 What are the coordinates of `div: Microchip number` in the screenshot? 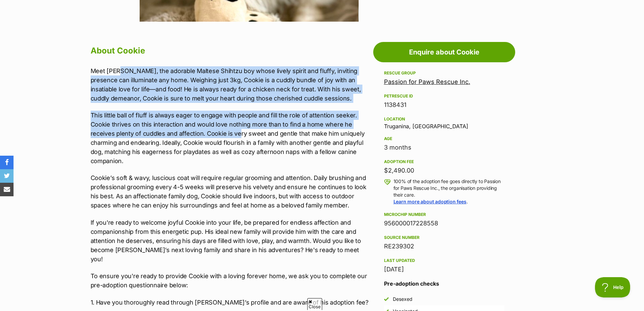 It's located at (444, 215).